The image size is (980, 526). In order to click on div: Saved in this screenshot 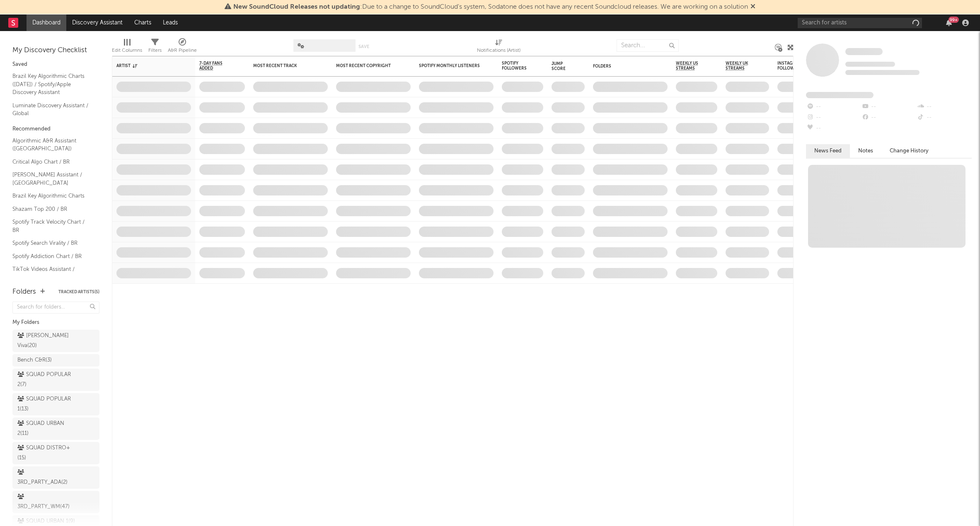, I will do `click(56, 64)`.